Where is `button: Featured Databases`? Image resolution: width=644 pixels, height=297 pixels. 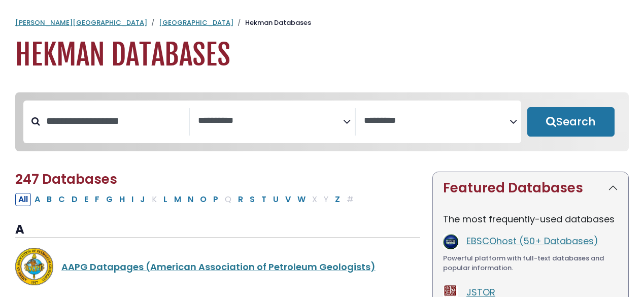
button: Featured Databases is located at coordinates (531, 188).